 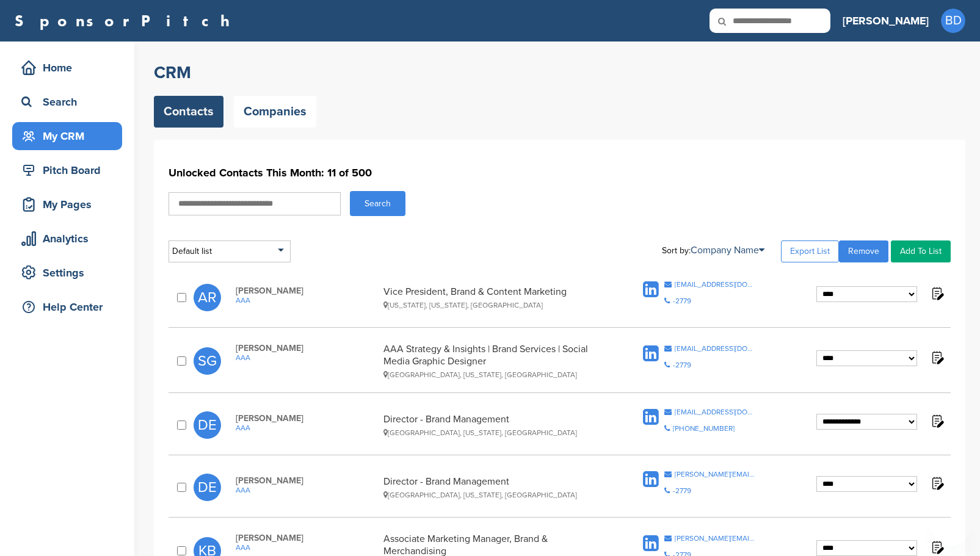 I want to click on div: My Pages, so click(x=70, y=204).